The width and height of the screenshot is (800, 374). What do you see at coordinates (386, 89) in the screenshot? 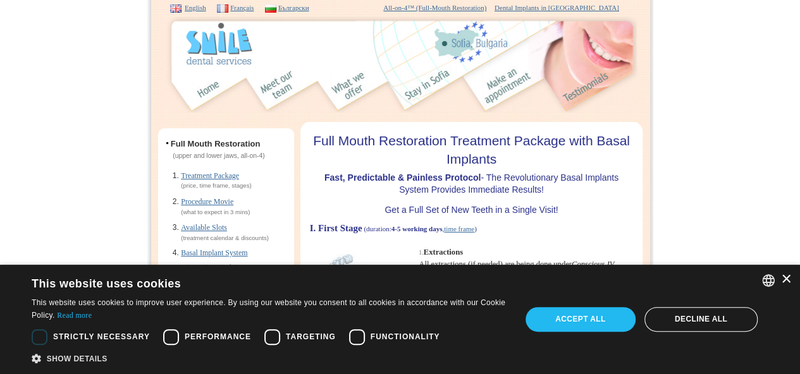
I see `img: 4.jpg` at bounding box center [386, 89].